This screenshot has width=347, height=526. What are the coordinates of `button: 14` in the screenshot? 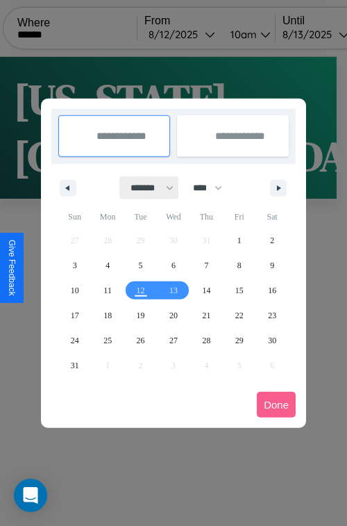 It's located at (206, 290).